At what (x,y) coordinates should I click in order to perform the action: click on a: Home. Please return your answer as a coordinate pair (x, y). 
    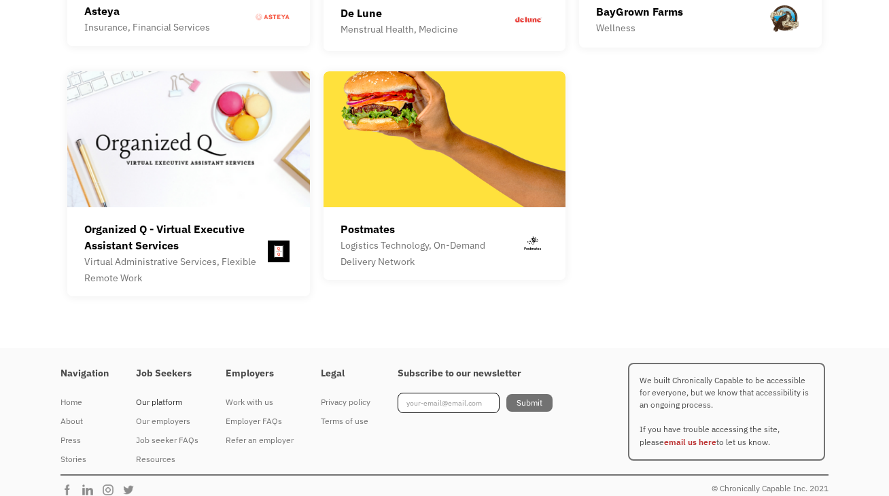
    Looking at the image, I should click on (84, 402).